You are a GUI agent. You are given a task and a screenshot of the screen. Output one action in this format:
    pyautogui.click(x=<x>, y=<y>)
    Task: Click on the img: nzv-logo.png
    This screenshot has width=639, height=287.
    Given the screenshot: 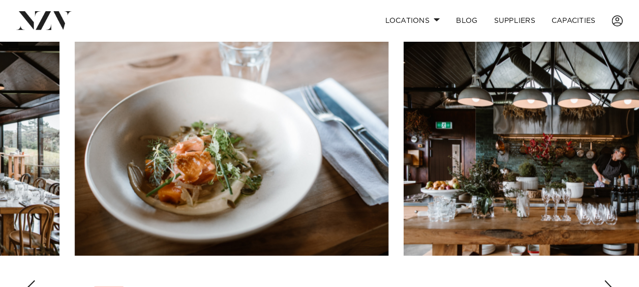 What is the action you would take?
    pyautogui.click(x=44, y=20)
    